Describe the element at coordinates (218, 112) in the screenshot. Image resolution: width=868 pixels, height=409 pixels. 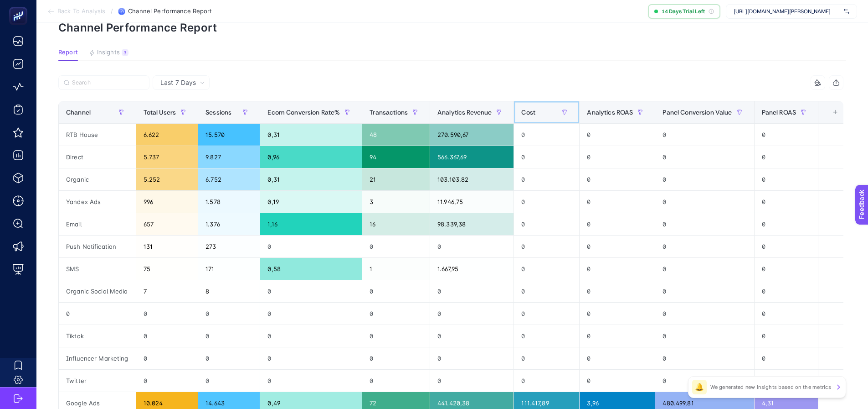
I see `span: Sessions` at that location.